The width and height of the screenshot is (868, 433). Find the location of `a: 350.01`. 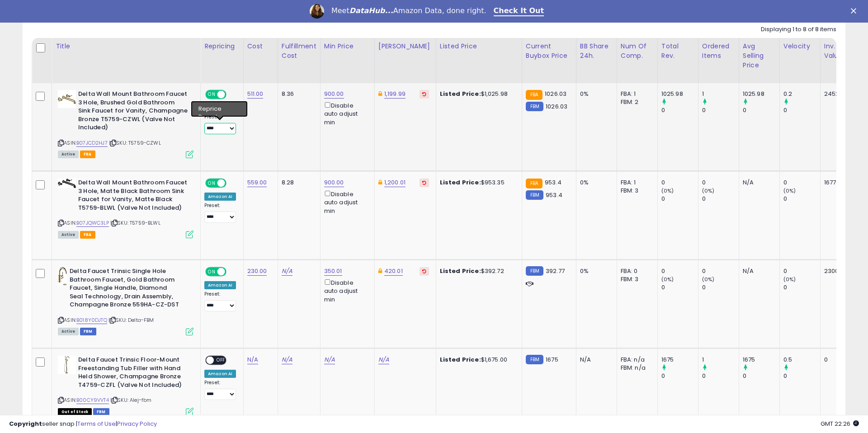

a: 350.01 is located at coordinates (333, 271).